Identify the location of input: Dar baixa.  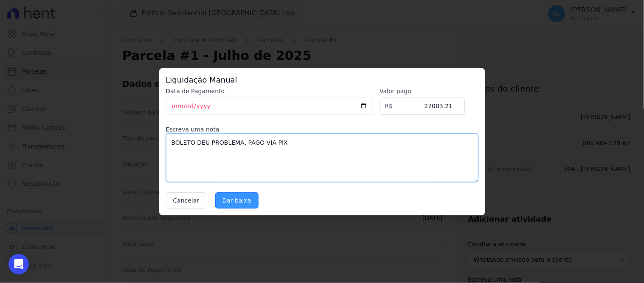
(237, 201).